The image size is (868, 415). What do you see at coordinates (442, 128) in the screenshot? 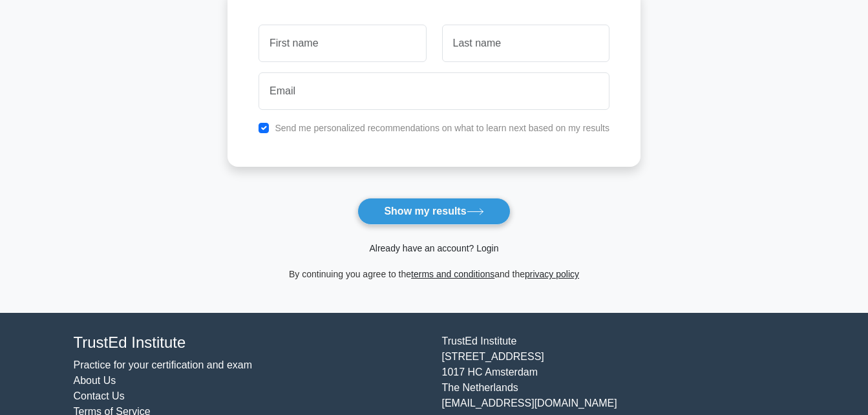
I see `label: Send me personalized recommendations on what to learn next based on my results` at bounding box center [442, 128].